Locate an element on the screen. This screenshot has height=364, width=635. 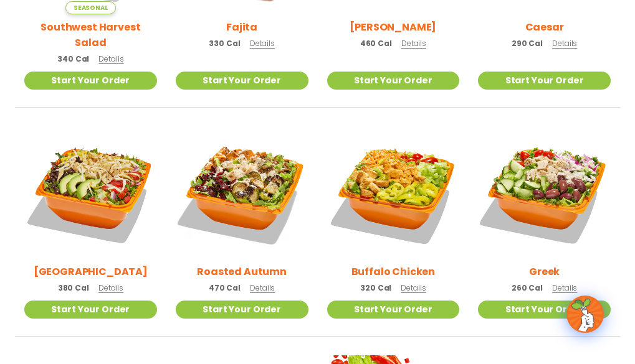
span: 330 Cal is located at coordinates (224, 43).